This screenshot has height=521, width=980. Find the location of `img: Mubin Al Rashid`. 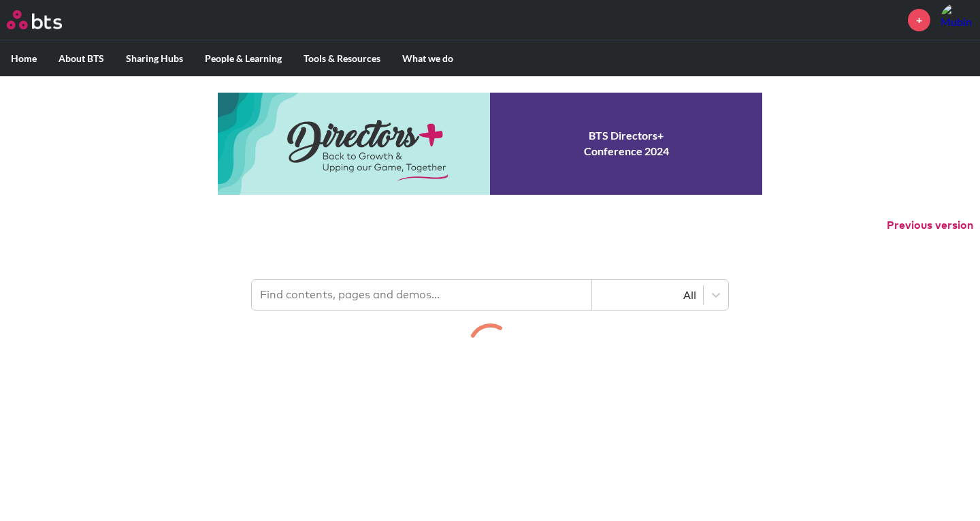

img: Mubin Al Rashid is located at coordinates (957, 20).